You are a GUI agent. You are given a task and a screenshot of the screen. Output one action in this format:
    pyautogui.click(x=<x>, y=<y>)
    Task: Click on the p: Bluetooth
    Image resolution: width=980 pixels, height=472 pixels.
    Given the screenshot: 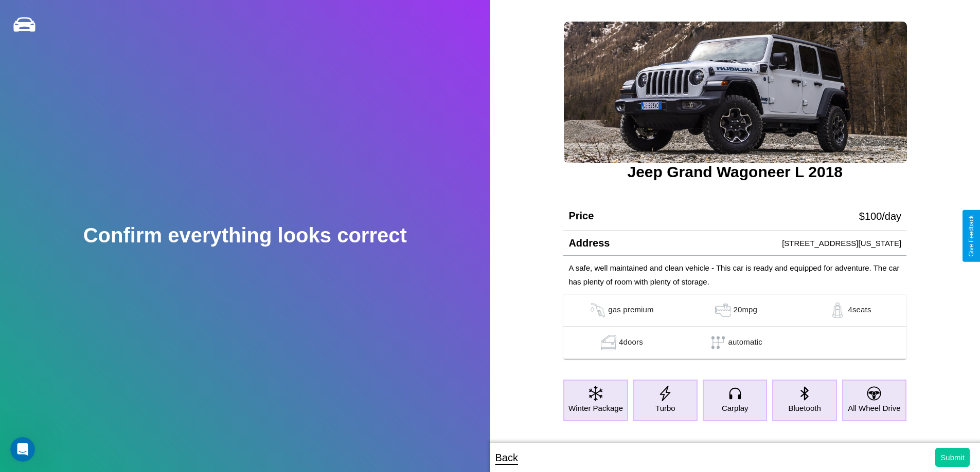 What is the action you would take?
    pyautogui.click(x=804, y=408)
    